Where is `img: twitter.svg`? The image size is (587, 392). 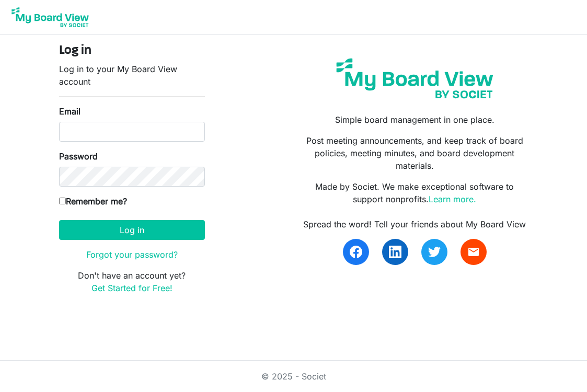
img: twitter.svg is located at coordinates (434, 252).